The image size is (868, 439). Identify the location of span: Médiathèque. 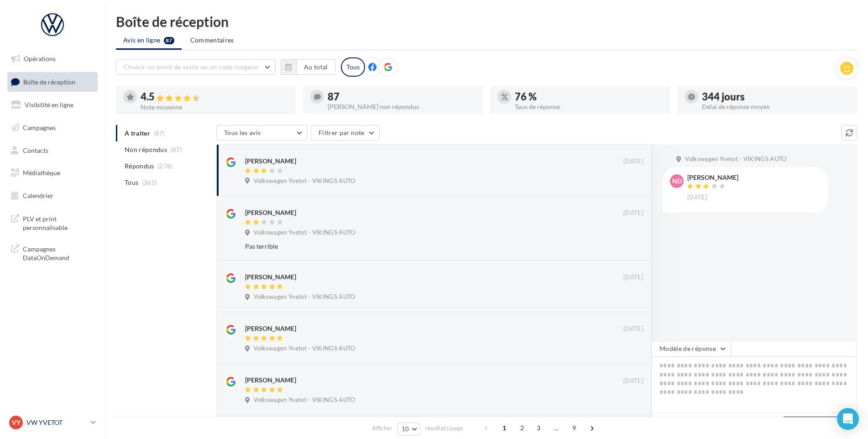
(41, 172).